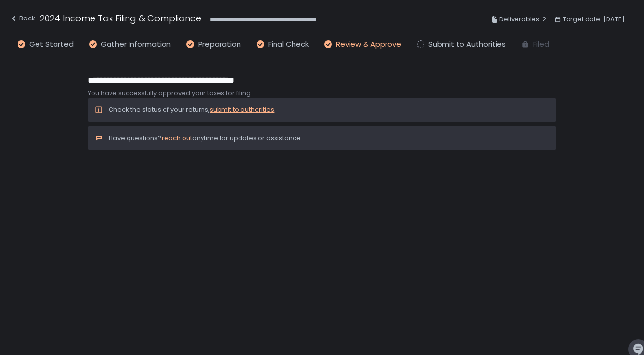  I want to click on h1: 2024 Income Tax Filing & Compliance, so click(120, 18).